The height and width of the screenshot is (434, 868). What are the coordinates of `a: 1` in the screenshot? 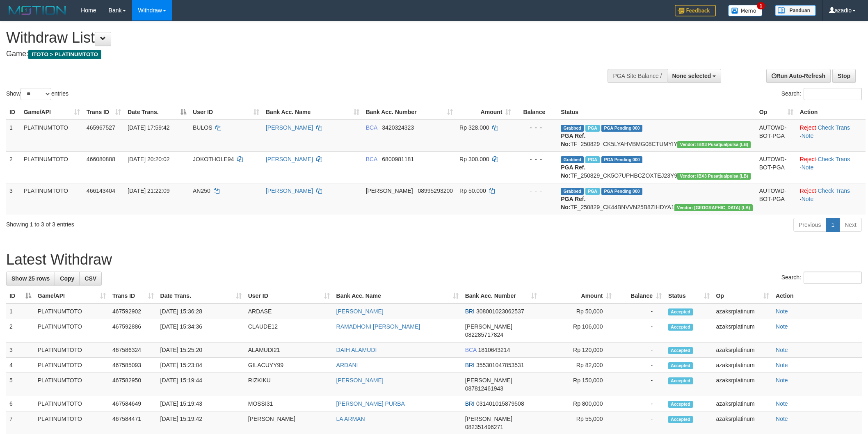 It's located at (832, 225).